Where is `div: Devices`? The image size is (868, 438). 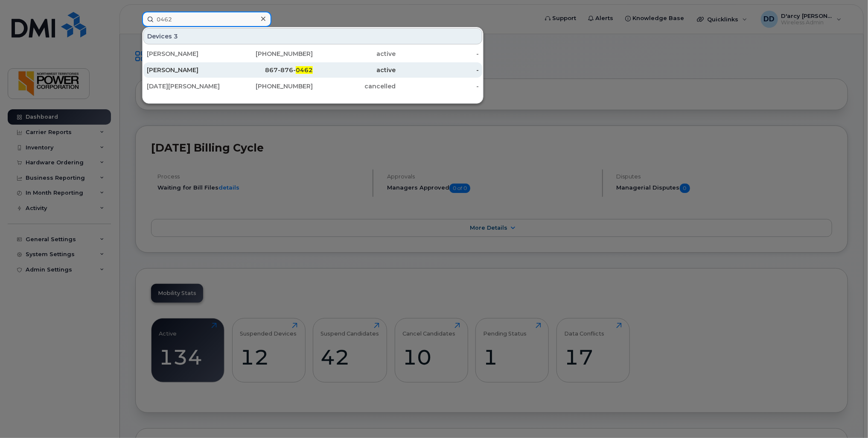
div: Devices is located at coordinates (312, 36).